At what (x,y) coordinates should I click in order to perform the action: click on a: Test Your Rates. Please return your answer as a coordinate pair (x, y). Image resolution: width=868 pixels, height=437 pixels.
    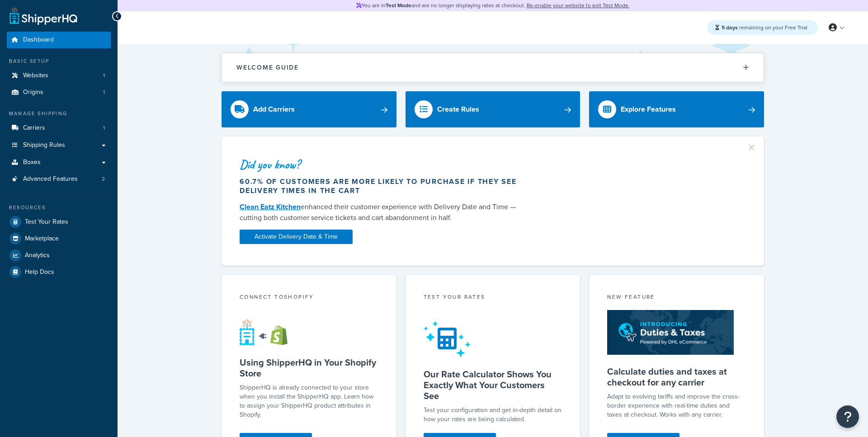
    Looking at the image, I should click on (59, 222).